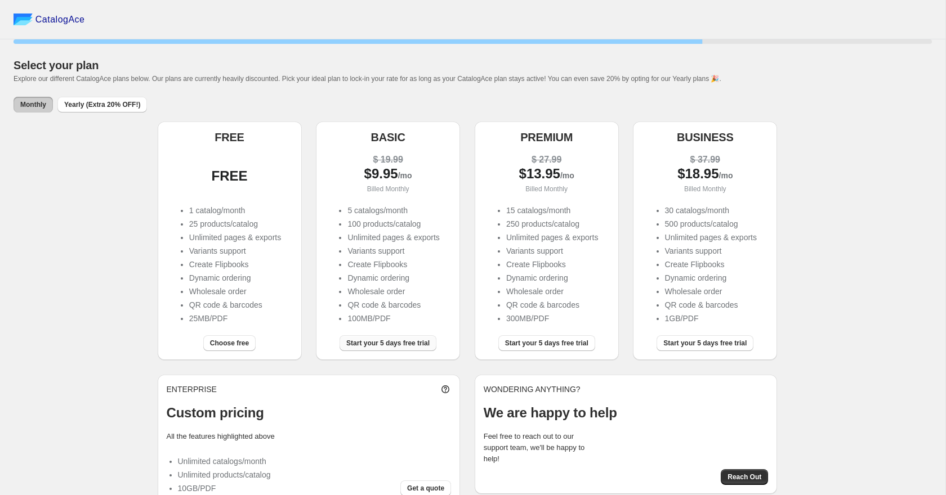 The height and width of the screenshot is (495, 946). I want to click on h5: FREE, so click(229, 137).